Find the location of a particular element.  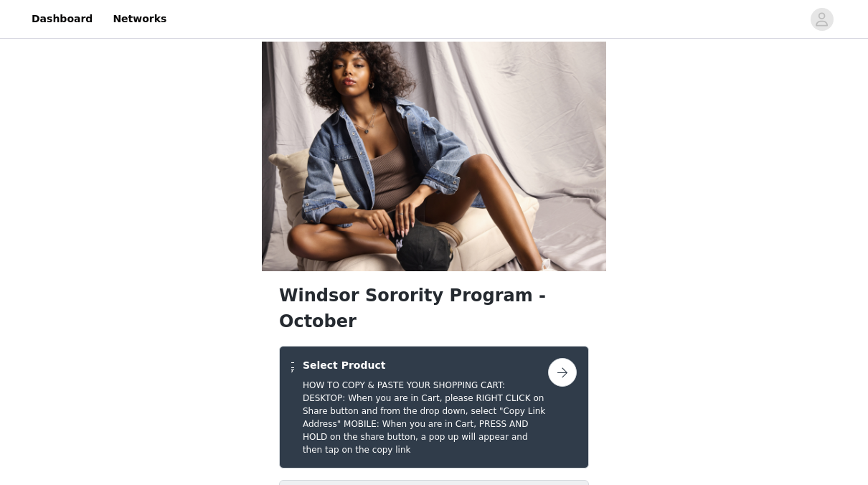

h5: HOW TO COPY & PASTE YOUR SHOPPING CART: DESKTOP: When you are in Cart, please RIGHT CLICK on Shar... is located at coordinates (425, 417).